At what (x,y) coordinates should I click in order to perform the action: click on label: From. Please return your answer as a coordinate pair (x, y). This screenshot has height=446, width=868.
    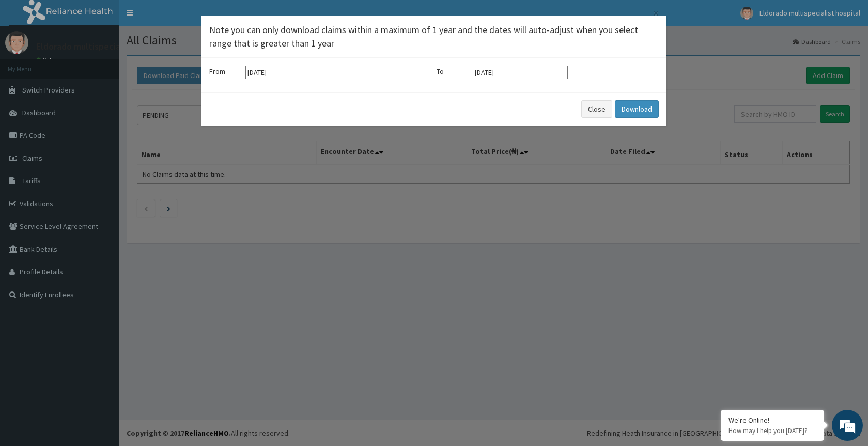
    Looking at the image, I should click on (224, 72).